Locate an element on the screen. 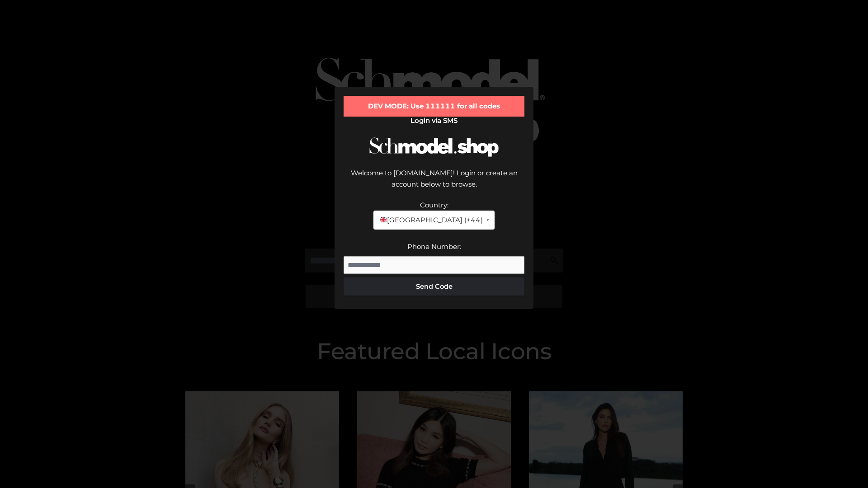 The width and height of the screenshot is (868, 488). h2: Login via SMS is located at coordinates (434, 121).